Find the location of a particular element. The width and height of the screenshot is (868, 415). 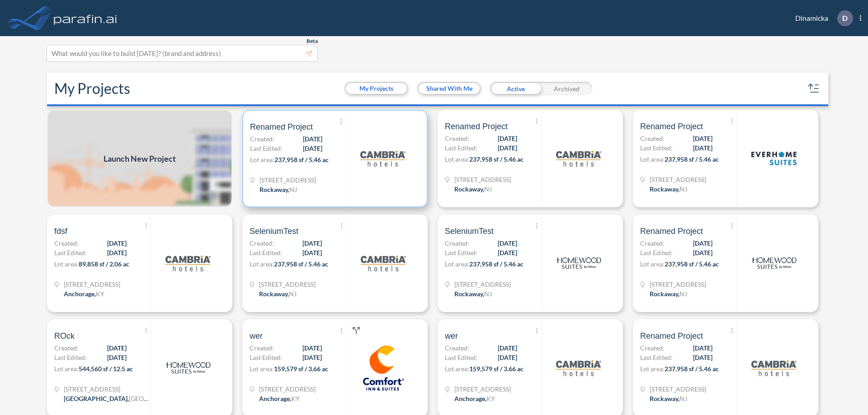

span: SeleniumTest is located at coordinates (469, 231).